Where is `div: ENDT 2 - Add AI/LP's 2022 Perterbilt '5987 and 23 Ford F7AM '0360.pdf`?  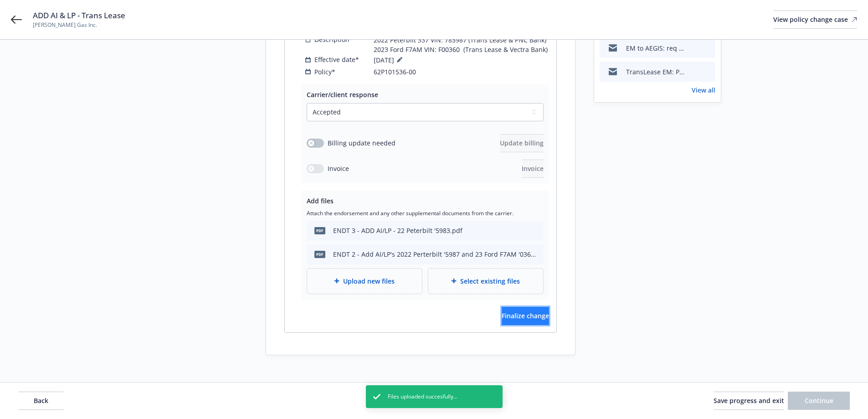
div: ENDT 2 - Add AI/LP's 2022 Perterbilt '5987 and 23 Ford F7AM '0360.pdf is located at coordinates (435, 254).